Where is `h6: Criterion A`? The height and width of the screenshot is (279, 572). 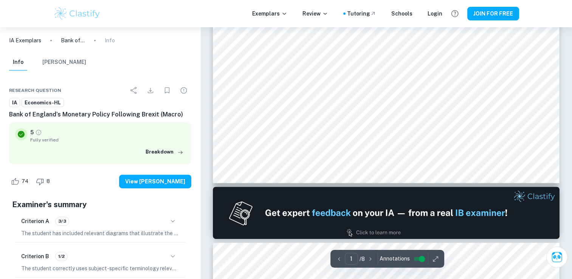
h6: Criterion A is located at coordinates (35, 221).